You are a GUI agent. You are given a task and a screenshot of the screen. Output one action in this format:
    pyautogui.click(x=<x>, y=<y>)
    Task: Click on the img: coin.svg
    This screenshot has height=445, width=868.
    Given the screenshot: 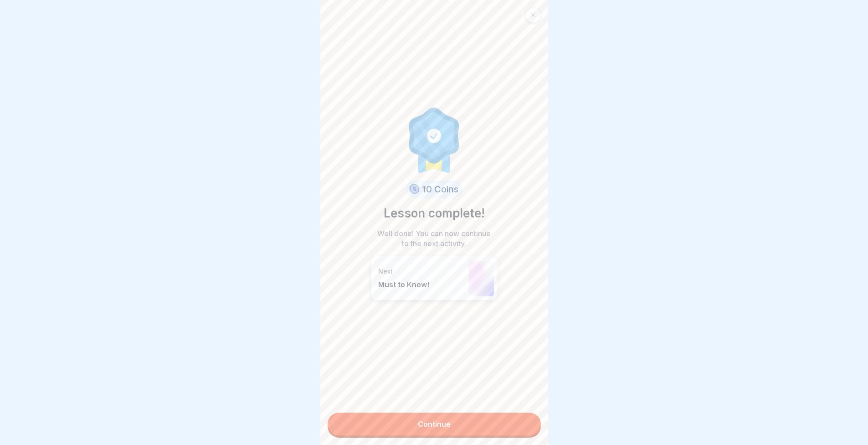 What is the action you would take?
    pyautogui.click(x=413, y=189)
    